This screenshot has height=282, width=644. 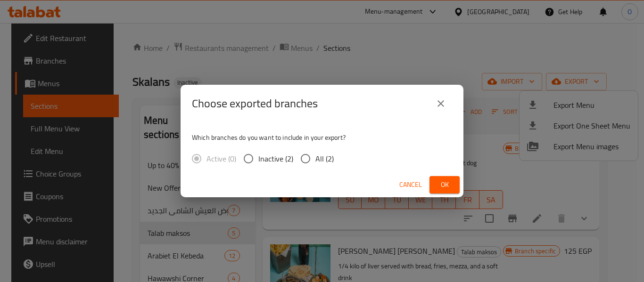 What do you see at coordinates (411, 185) in the screenshot?
I see `span: Cancel` at bounding box center [411, 185].